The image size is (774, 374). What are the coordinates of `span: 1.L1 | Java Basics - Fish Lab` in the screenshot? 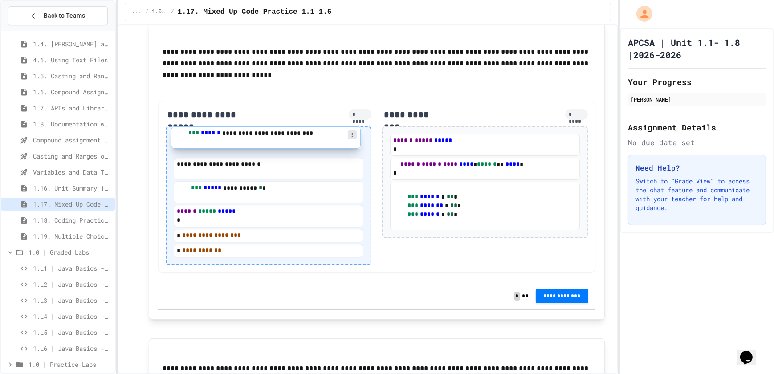 It's located at (72, 268).